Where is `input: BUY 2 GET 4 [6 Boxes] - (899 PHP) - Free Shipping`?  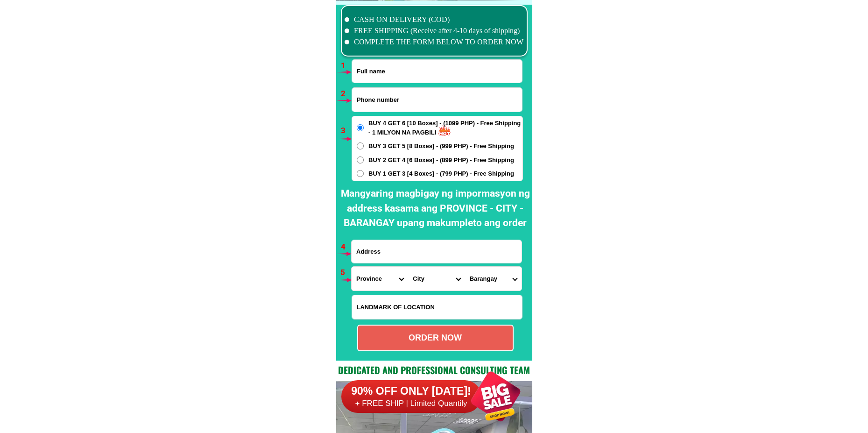 input: BUY 2 GET 4 [6 Boxes] - (899 PHP) - Free Shipping is located at coordinates (360, 160).